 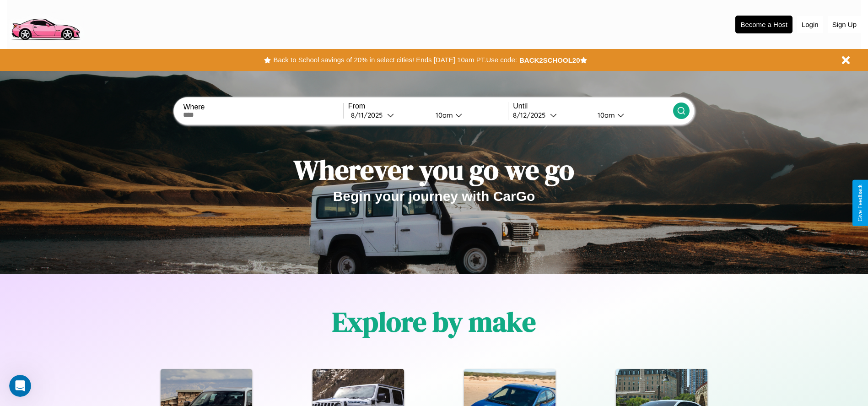 What do you see at coordinates (434, 322) in the screenshot?
I see `h1: Explore by make` at bounding box center [434, 322].